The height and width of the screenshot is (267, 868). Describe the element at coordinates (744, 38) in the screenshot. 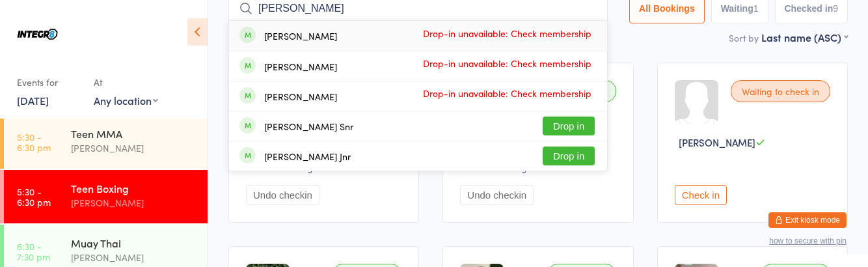

I see `label: Sort by` at that location.